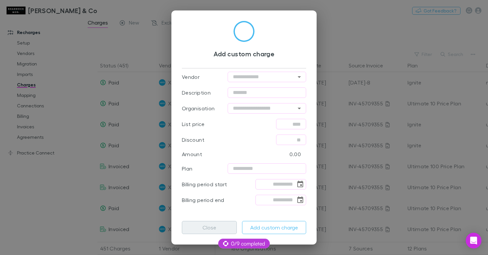  I want to click on div: Open Intercom Messenger, so click(473, 240).